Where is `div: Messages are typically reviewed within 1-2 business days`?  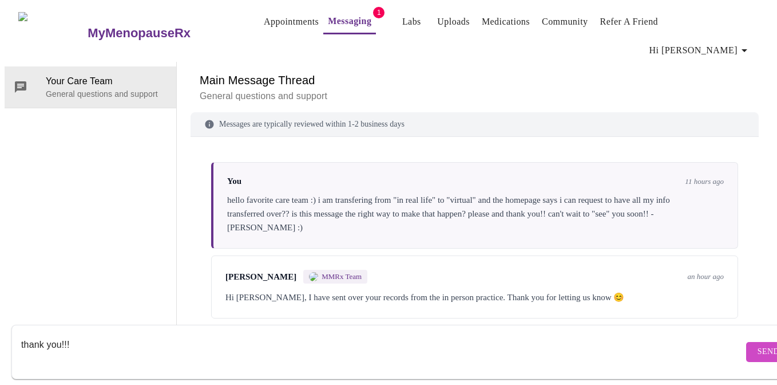 div: Messages are typically reviewed within 1-2 business days is located at coordinates (474, 124).